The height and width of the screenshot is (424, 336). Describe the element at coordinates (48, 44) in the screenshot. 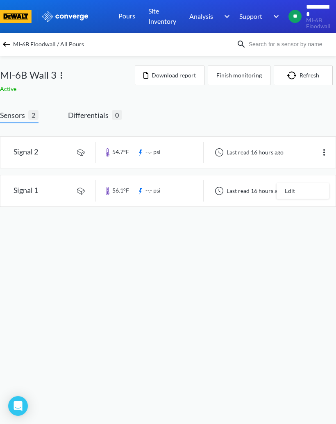

I see `span: MI-6B Floodwall / All Pours` at that location.